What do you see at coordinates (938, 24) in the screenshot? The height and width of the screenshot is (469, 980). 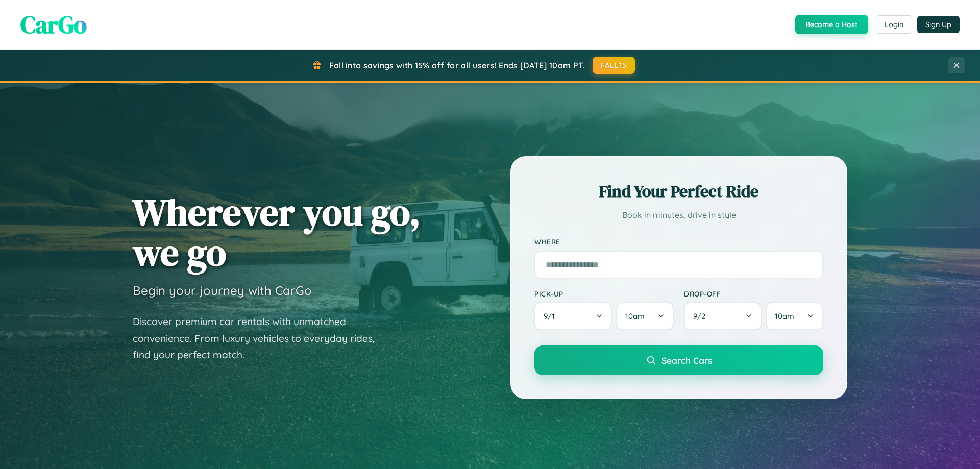 I see `button: Sign Up` at bounding box center [938, 24].